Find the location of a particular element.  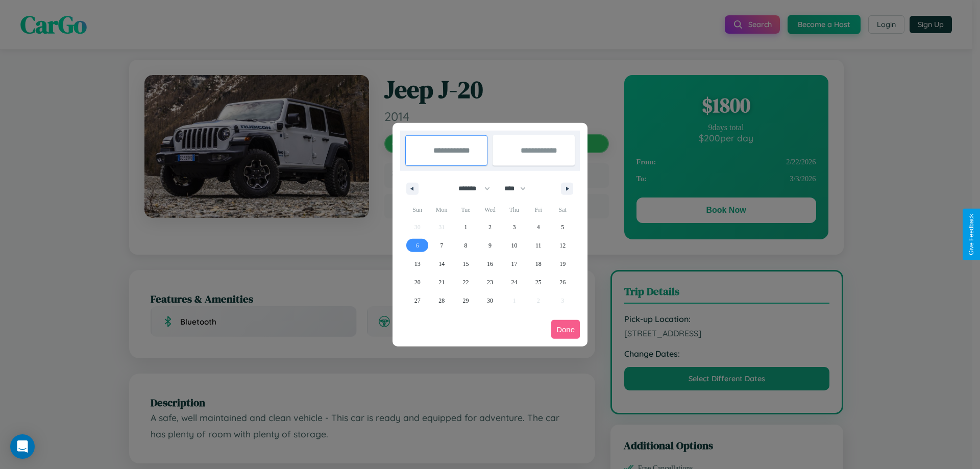

button: 30 is located at coordinates (489, 301).